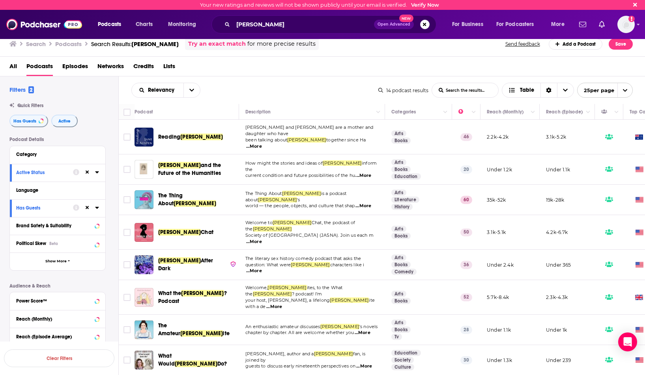  What do you see at coordinates (300, 175) in the screenshot?
I see `span: current condition and future possibilities of the hu` at bounding box center [300, 175].